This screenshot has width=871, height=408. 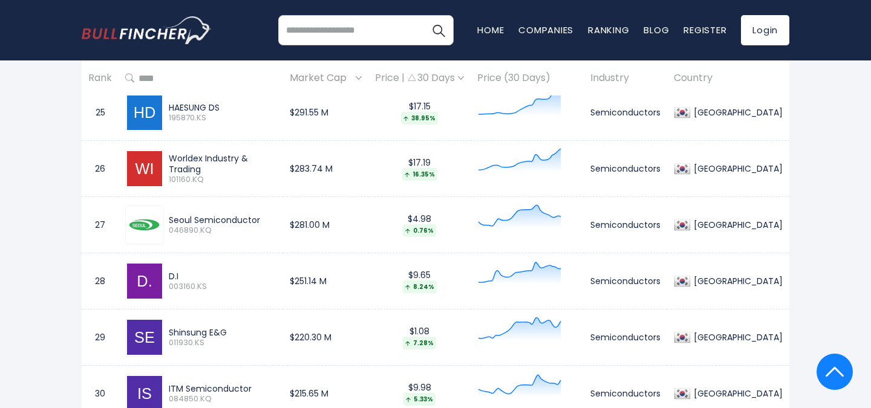 What do you see at coordinates (222, 220) in the screenshot?
I see `div: Seoul Semiconductor` at bounding box center [222, 220].